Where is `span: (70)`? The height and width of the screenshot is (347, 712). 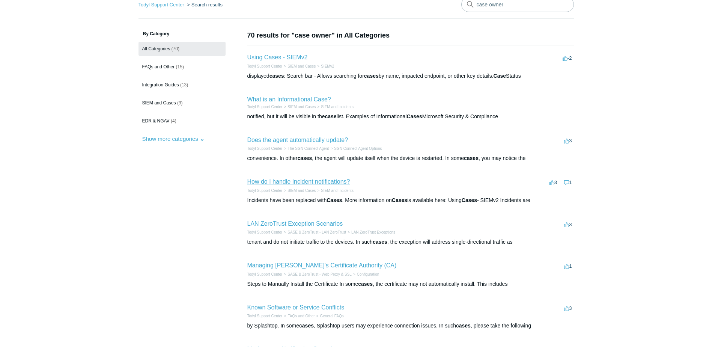
span: (70) is located at coordinates (175, 49).